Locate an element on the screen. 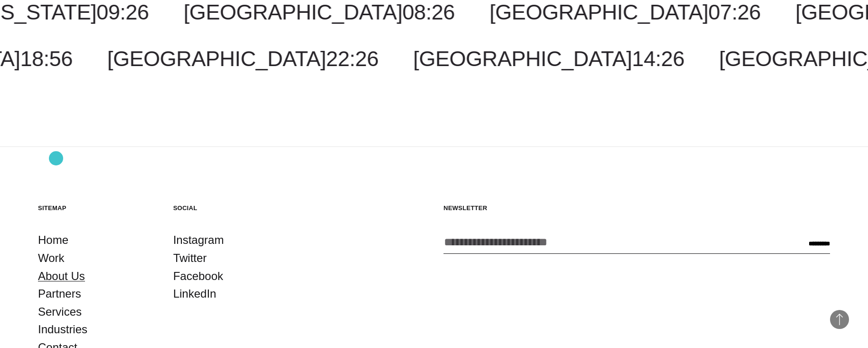  span: 18:56 is located at coordinates (46, 58).